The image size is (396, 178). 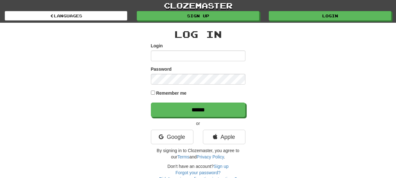 I want to click on a: Terms, so click(x=183, y=157).